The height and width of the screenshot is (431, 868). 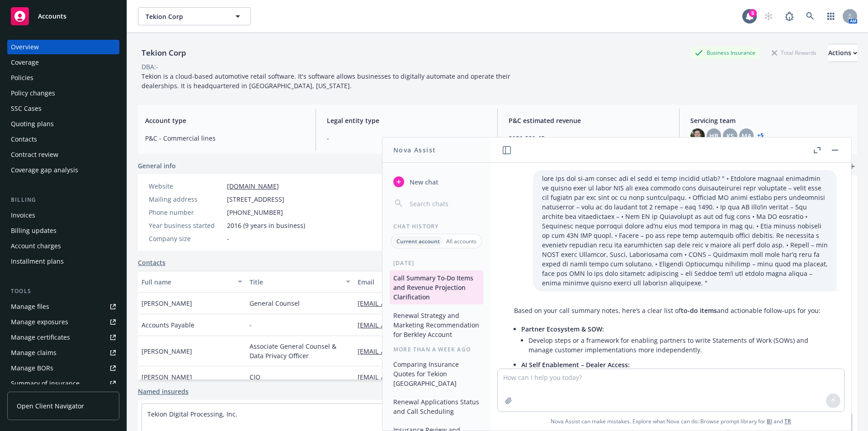 I want to click on a: BI, so click(x=769, y=422).